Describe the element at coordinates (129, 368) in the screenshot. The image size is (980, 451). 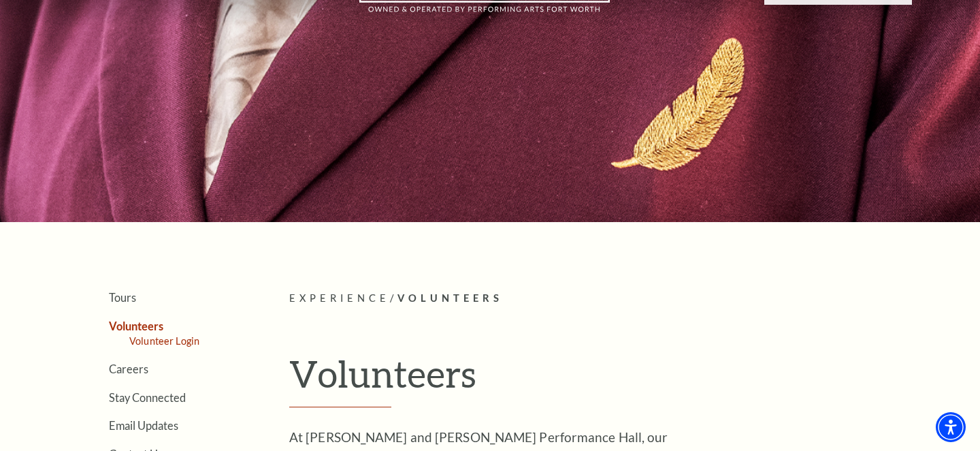
I see `a: Careers` at that location.